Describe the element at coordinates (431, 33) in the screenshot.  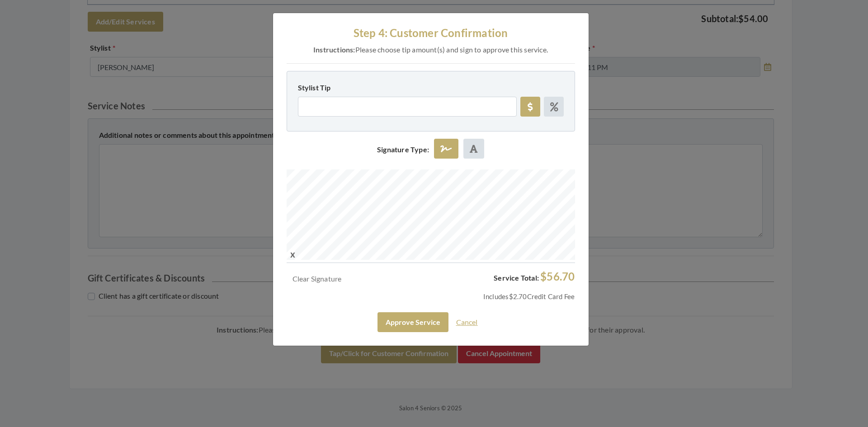
I see `h3: Step 4: Customer Confirmation` at that location.